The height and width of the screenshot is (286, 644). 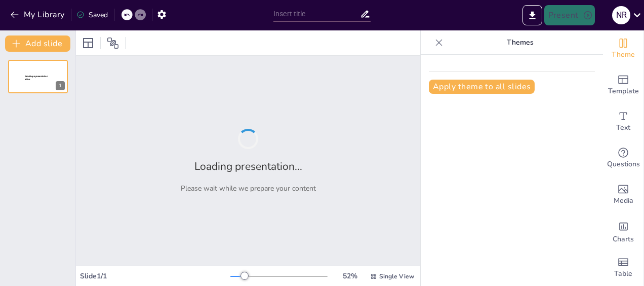 What do you see at coordinates (623, 231) in the screenshot?
I see `div: Add charts and graphs` at bounding box center [623, 231].